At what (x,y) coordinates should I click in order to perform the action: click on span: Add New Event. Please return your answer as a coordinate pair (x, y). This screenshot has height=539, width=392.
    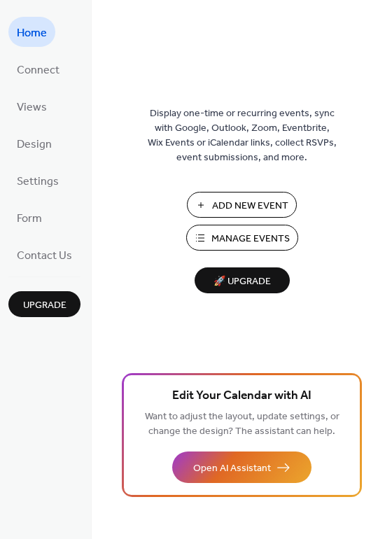
    Looking at the image, I should click on (250, 206).